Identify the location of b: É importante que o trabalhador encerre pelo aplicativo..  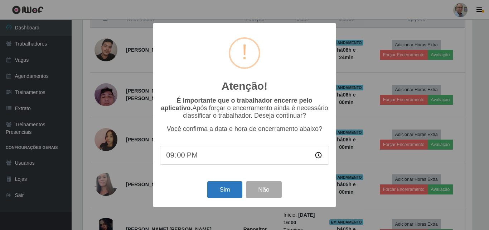
(236, 104).